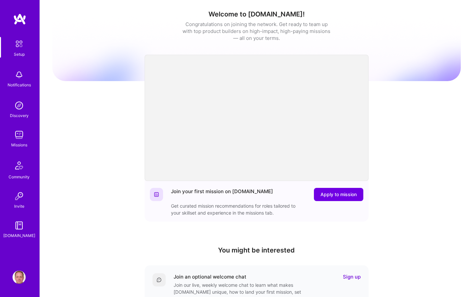 Image resolution: width=473 pixels, height=297 pixels. What do you see at coordinates (20, 19) in the screenshot?
I see `img: logo` at bounding box center [20, 19].